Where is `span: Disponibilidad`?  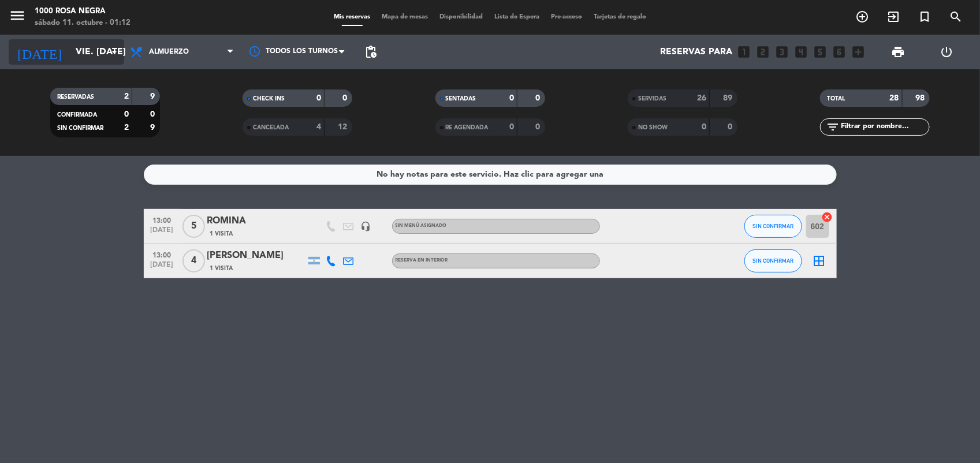
span: Disponibilidad is located at coordinates (461, 16).